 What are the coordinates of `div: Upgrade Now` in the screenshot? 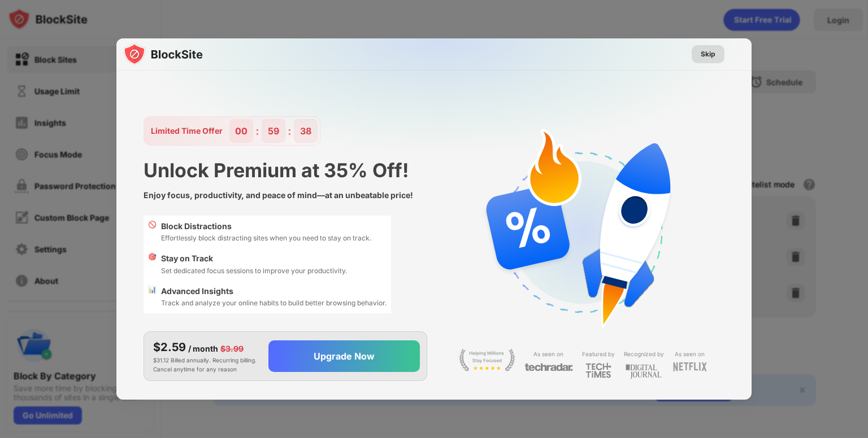 It's located at (344, 357).